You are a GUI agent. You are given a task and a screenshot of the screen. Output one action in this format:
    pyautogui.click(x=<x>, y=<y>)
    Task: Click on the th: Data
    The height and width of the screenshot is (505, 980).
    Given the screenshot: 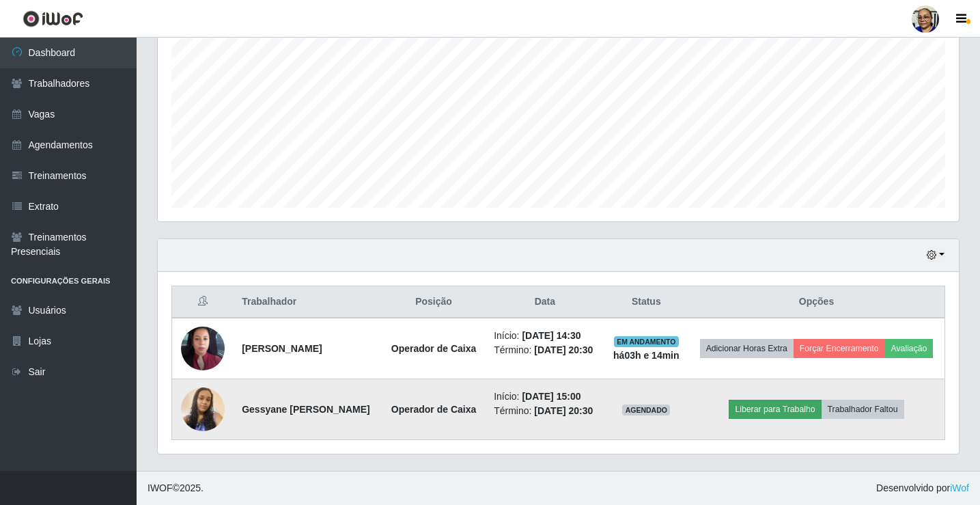 What is the action you would take?
    pyautogui.click(x=544, y=302)
    